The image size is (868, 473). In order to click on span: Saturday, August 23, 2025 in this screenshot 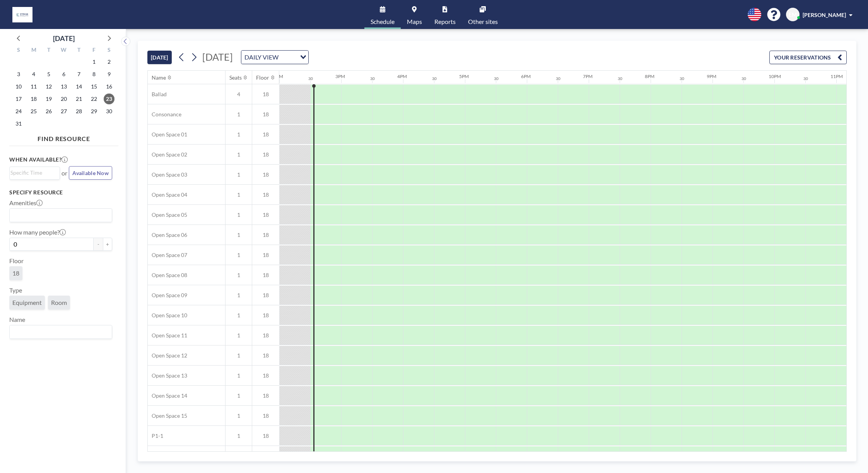, I will do `click(109, 99)`.